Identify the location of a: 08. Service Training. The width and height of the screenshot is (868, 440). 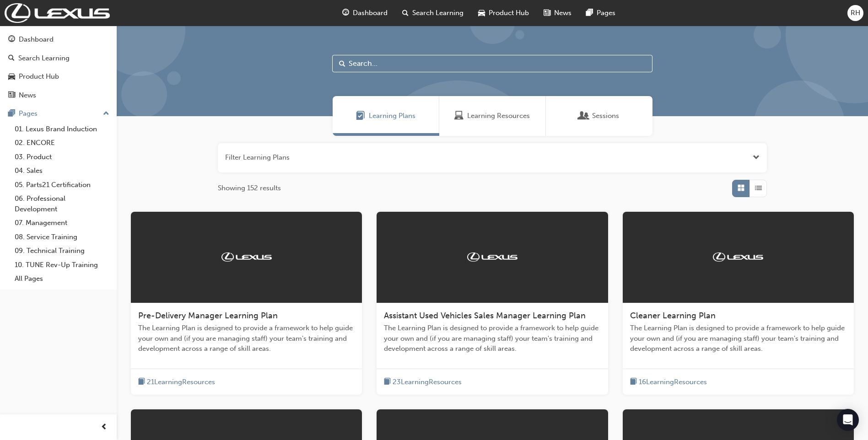
(62, 237).